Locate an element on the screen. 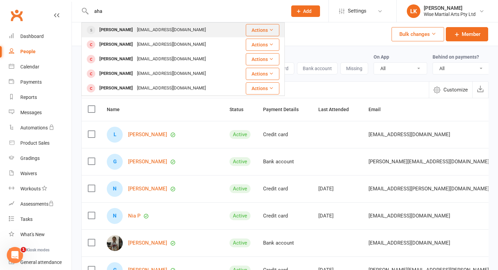  div: Wise Martial Arts Pty Ltd is located at coordinates (450, 14).